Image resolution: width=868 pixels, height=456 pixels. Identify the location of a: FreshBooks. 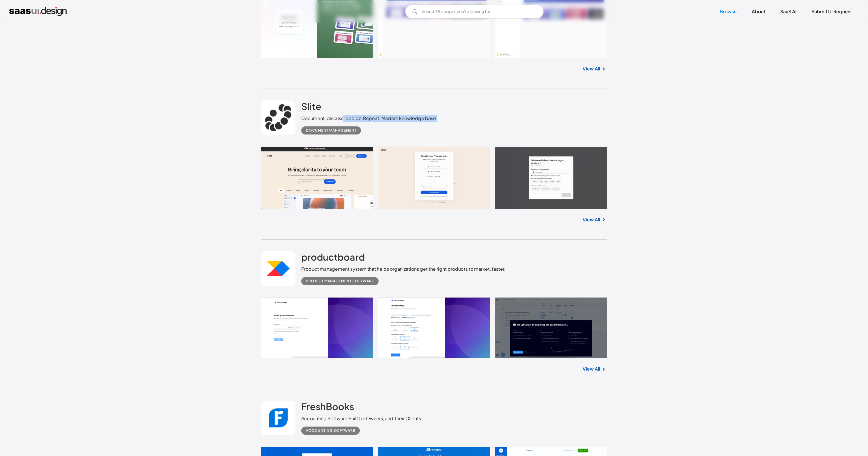
(328, 408).